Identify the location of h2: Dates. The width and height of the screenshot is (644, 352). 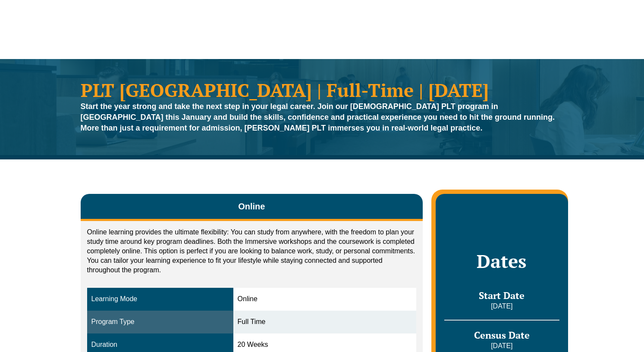
(501, 261).